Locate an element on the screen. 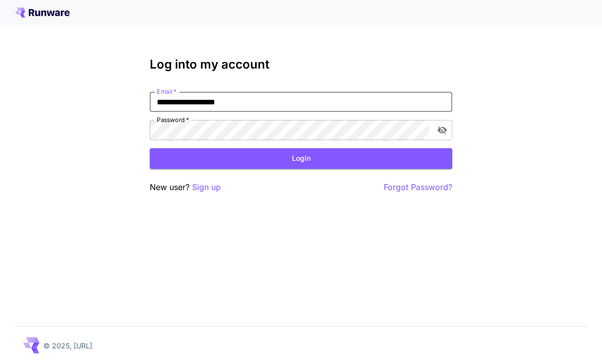 This screenshot has height=364, width=602. h3: Log into my account is located at coordinates (301, 64).